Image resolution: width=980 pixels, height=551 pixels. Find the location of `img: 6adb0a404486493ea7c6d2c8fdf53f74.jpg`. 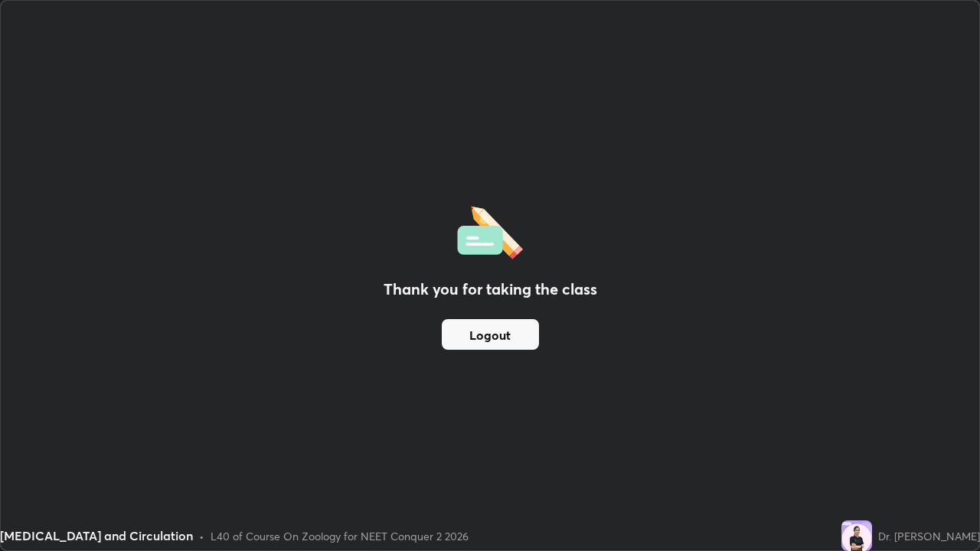

img: 6adb0a404486493ea7c6d2c8fdf53f74.jpg is located at coordinates (857, 535).